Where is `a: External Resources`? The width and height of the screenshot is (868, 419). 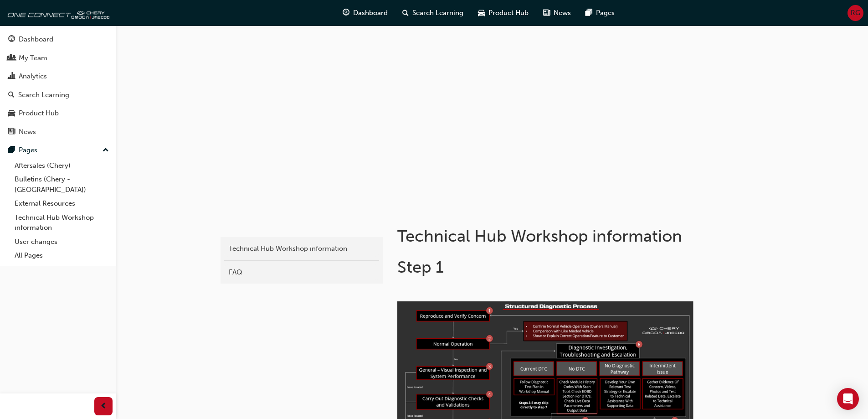 a: External Resources is located at coordinates (61, 203).